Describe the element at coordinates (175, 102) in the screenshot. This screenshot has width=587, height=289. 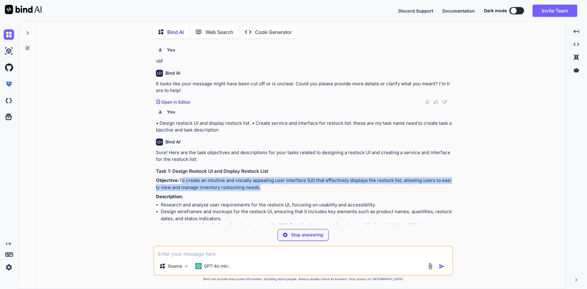
I see `p: Open in Editor` at that location.